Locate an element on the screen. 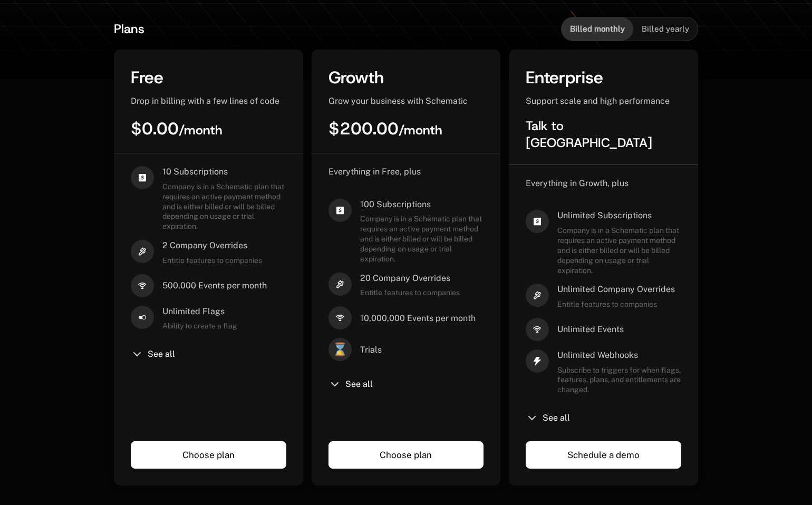 This screenshot has width=812, height=505. span: Enterprise is located at coordinates (564, 78).